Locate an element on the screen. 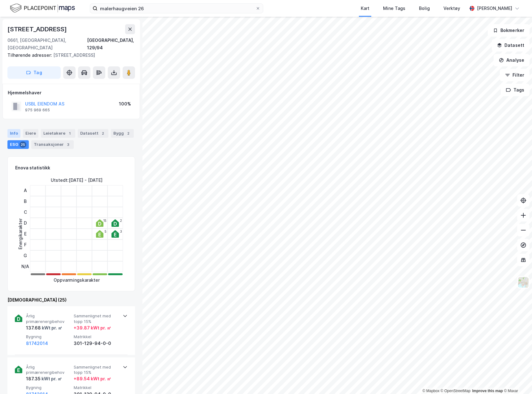 The image size is (532, 394). input: Søk på adresse, matrikkel, gårdeiere, leietakere eller personer is located at coordinates (177, 8).